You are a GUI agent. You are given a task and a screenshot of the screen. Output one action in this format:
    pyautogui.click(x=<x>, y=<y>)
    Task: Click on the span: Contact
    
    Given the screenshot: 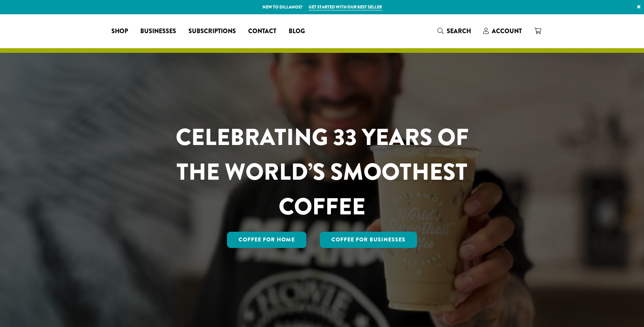 What is the action you would take?
    pyautogui.click(x=262, y=31)
    